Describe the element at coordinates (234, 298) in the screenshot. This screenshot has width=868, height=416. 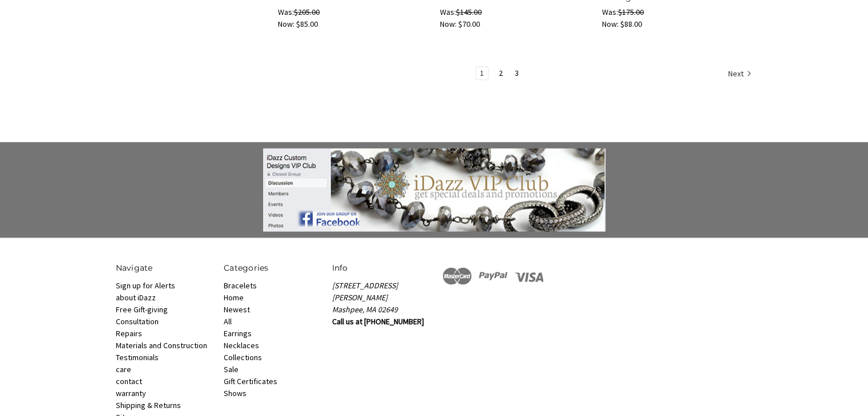
I see `a: Home` at that location.